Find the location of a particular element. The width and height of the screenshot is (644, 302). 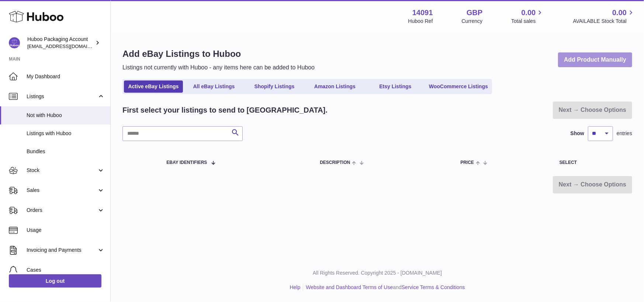

span: Orders is located at coordinates (61, 210).